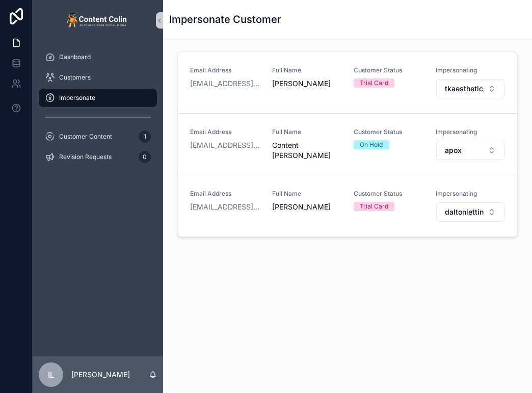 The width and height of the screenshot is (532, 393). I want to click on div: 1, so click(145, 136).